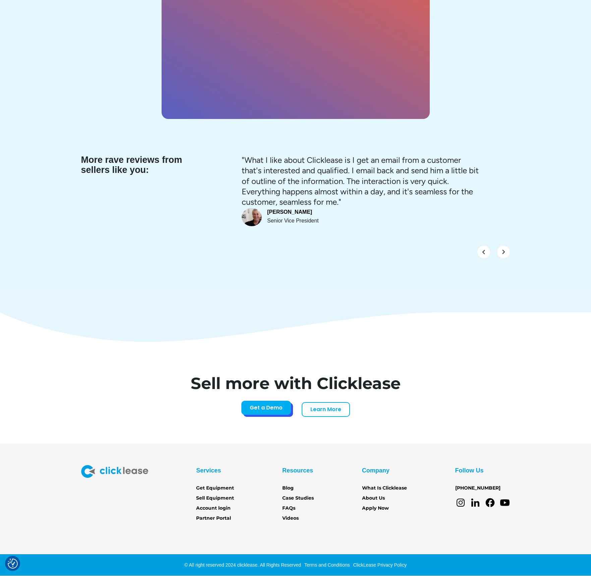 This screenshot has width=591, height=576. What do you see at coordinates (13, 564) in the screenshot?
I see `img: Revisit consent button` at bounding box center [13, 564].